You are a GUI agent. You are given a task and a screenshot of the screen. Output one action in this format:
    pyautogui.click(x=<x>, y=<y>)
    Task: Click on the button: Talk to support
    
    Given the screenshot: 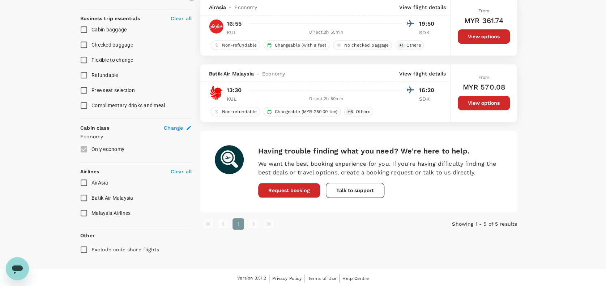 What is the action you would take?
    pyautogui.click(x=355, y=190)
    